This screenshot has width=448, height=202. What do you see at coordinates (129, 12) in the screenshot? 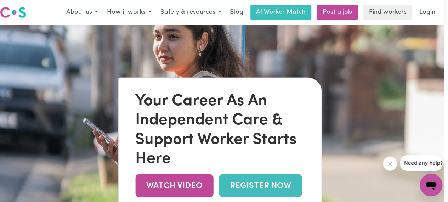
I see `button: How it works` at bounding box center [129, 12].